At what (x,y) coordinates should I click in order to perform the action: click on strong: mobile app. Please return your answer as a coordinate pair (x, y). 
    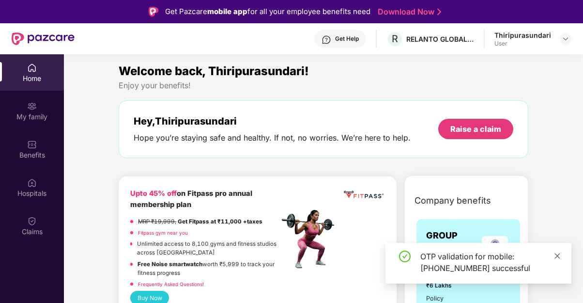
    Looking at the image, I should click on (227, 11).